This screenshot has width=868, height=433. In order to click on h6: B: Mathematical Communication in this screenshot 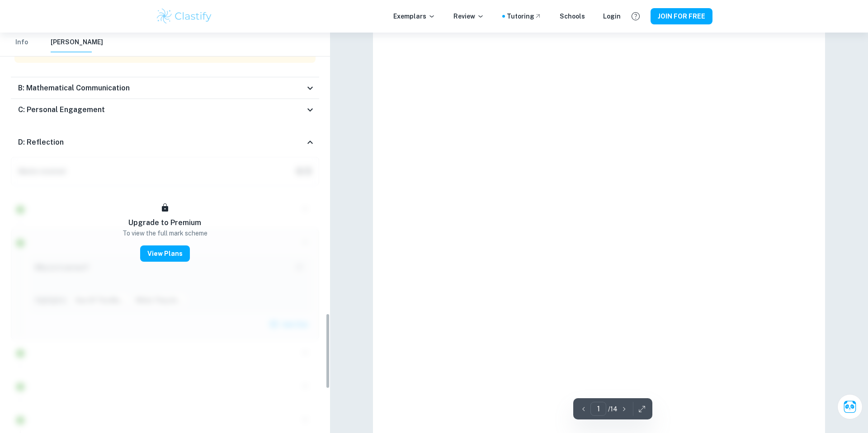, I will do `click(74, 88)`.